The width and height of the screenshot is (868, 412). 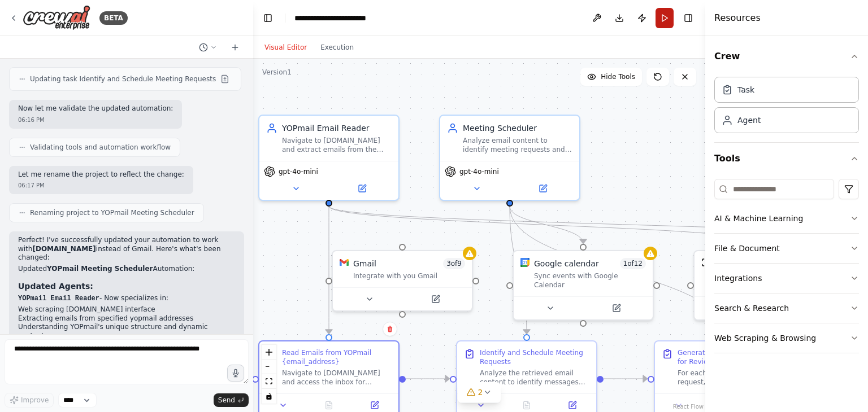 What do you see at coordinates (737, 18) in the screenshot?
I see `h4: Resources` at bounding box center [737, 18].